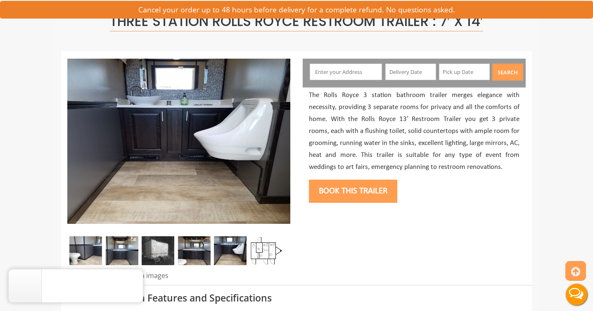  What do you see at coordinates (464, 72) in the screenshot?
I see `input: Pick up Date` at bounding box center [464, 72].